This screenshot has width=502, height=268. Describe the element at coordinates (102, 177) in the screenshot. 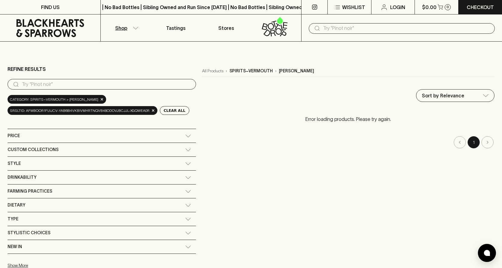

I see `div: Drinkability` at that location.